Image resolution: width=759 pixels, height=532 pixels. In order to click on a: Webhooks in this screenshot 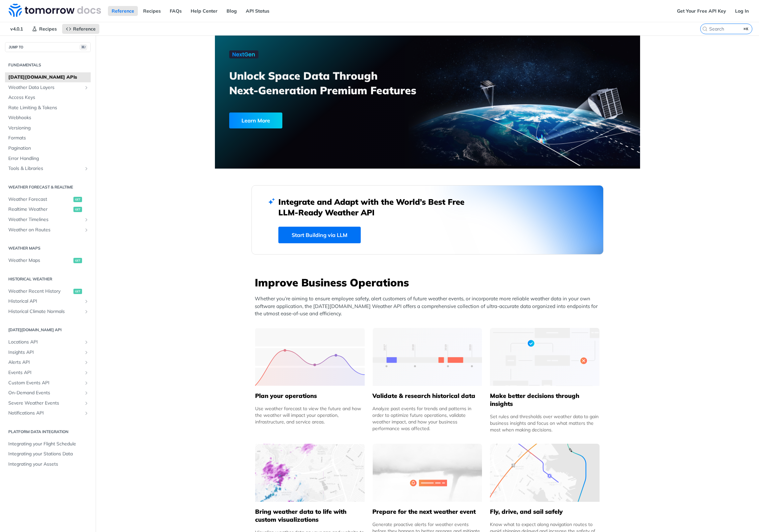, I will do `click(48, 118)`.